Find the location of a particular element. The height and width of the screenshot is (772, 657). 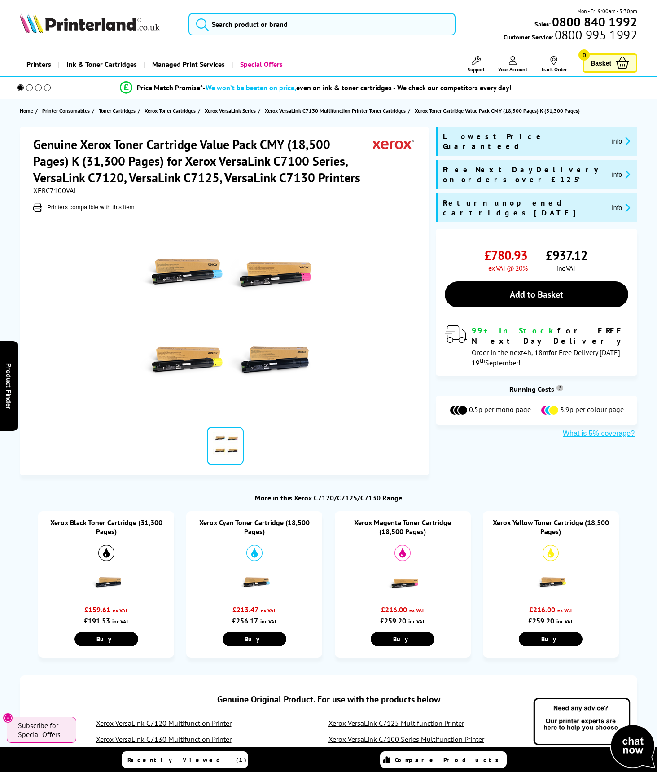

img: Xerox Black Toner Cartridge (31,300 Pages) is located at coordinates (106, 583).